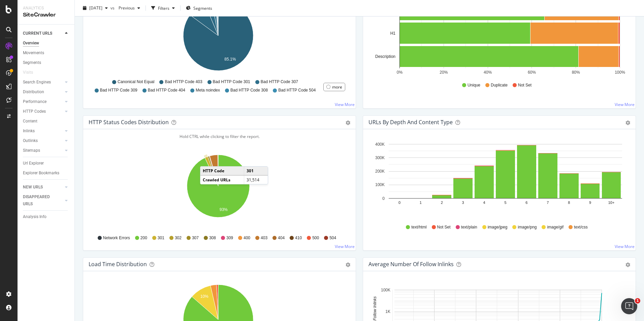  Describe the element at coordinates (46, 121) in the screenshot. I see `a: Content` at that location.